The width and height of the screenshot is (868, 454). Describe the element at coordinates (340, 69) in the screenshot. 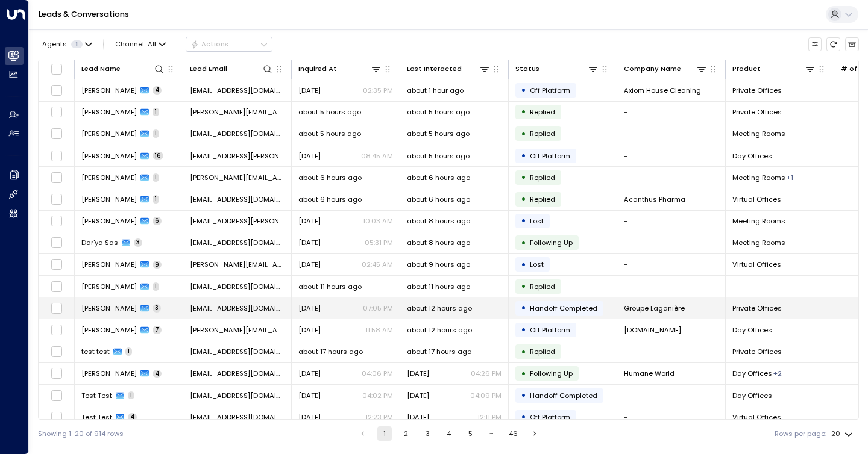

I see `div: Inquired At` at that location.